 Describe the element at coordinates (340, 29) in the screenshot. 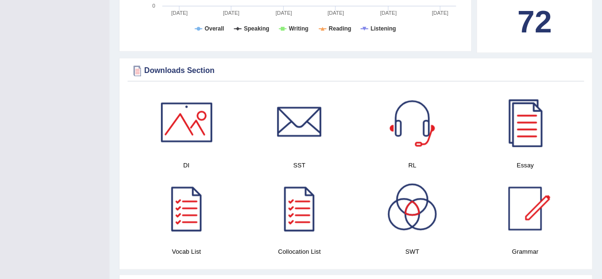

I see `tspan: Reading` at that location.